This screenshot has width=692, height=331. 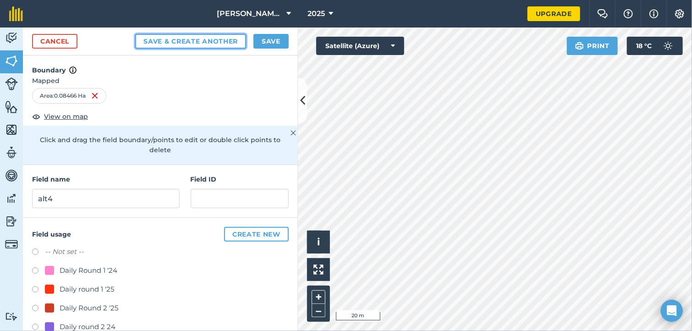 What do you see at coordinates (160, 66) in the screenshot?
I see `h4: Boundary` at bounding box center [160, 66].